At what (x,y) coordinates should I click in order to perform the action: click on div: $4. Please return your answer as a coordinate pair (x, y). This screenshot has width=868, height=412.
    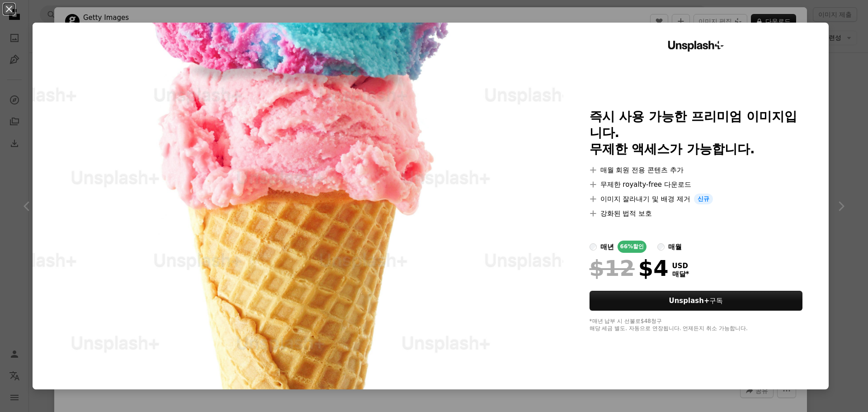
    Looking at the image, I should click on (629, 268).